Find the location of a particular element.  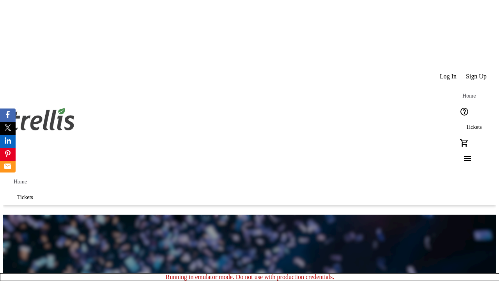

span: Log In is located at coordinates (448, 76).